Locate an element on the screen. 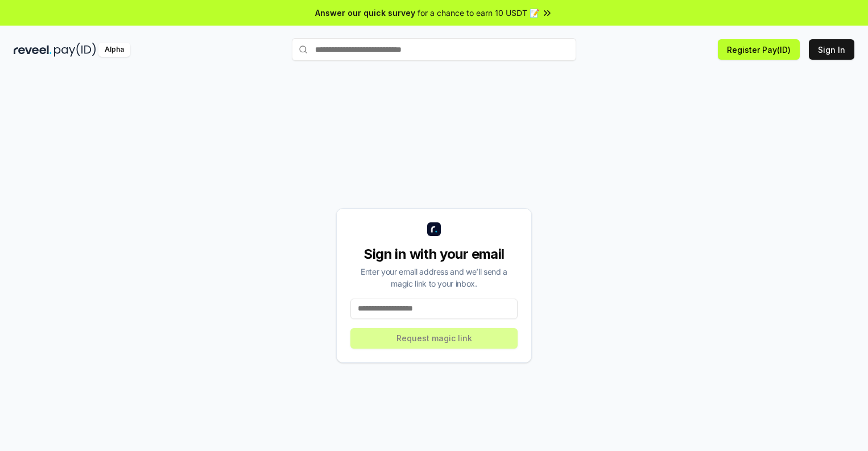 This screenshot has width=868, height=451. button: Sign In is located at coordinates (832, 49).